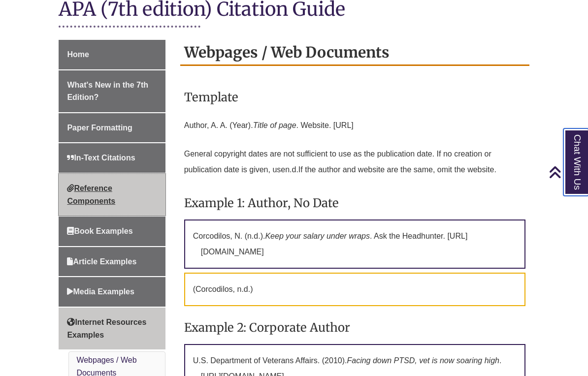 This screenshot has width=588, height=376. Describe the element at coordinates (112, 291) in the screenshot. I see `a: Media Examples` at that location.